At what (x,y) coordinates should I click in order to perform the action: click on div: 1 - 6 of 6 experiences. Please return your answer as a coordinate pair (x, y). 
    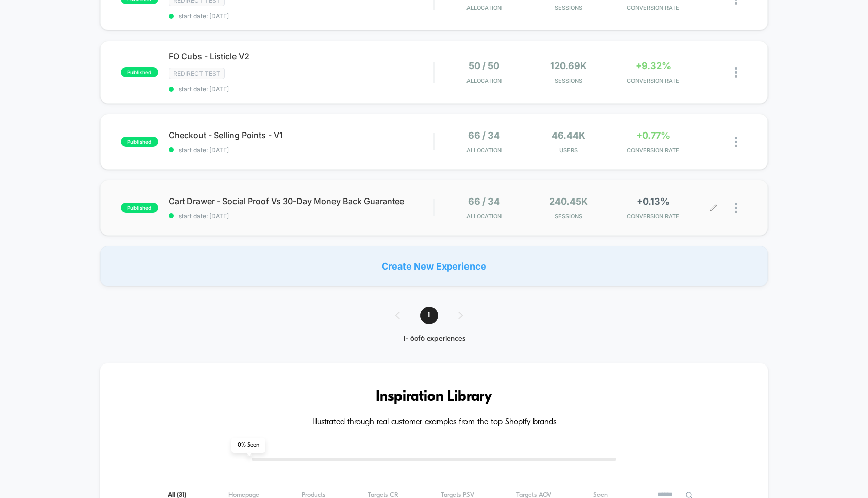
    Looking at the image, I should click on (434, 339).